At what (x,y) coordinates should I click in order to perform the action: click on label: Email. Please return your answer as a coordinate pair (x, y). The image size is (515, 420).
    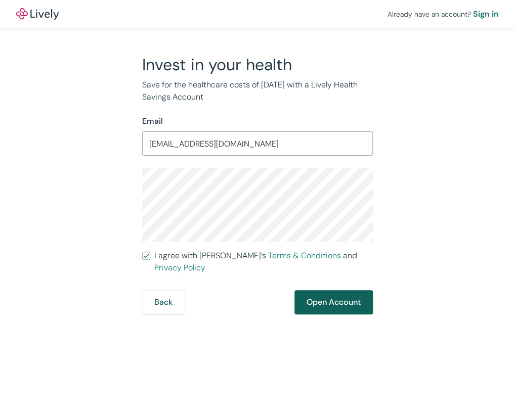
    Looking at the image, I should click on (153, 121).